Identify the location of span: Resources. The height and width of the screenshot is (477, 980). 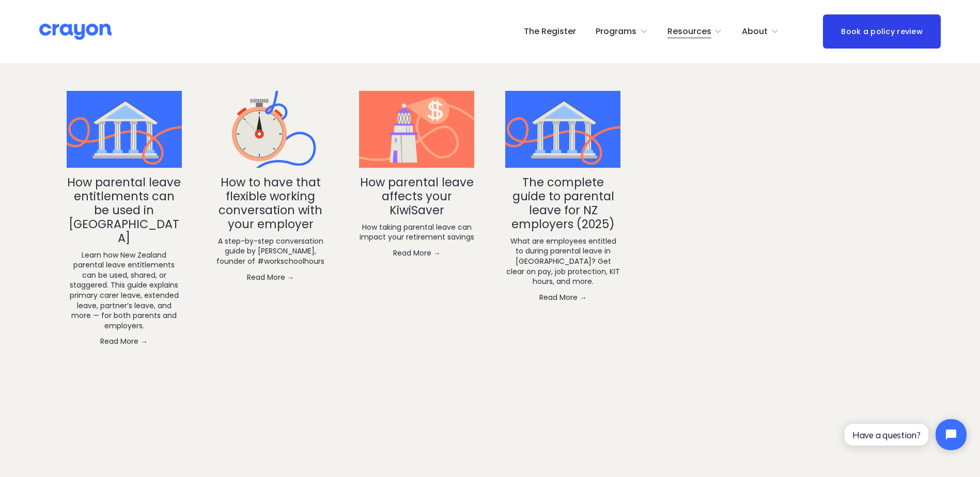
(689, 32).